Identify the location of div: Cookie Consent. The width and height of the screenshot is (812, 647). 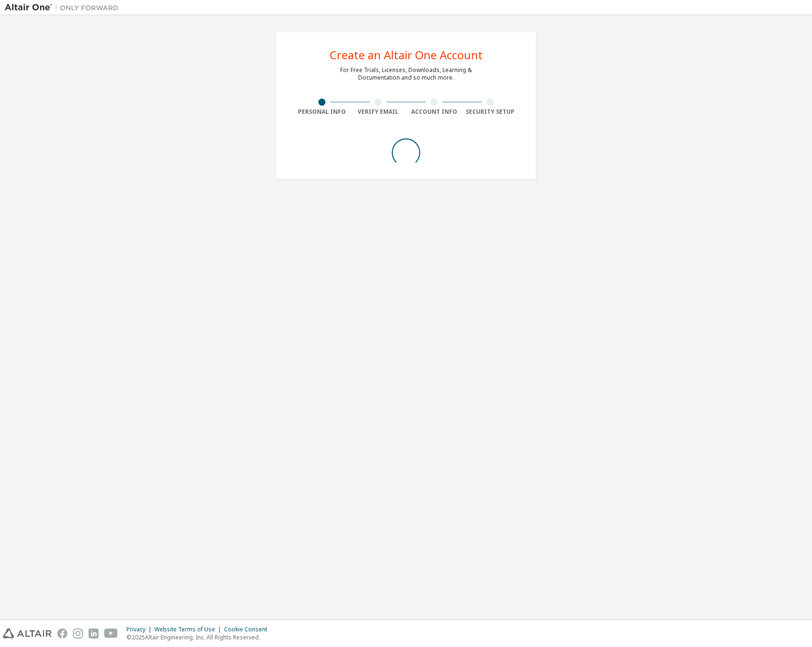
(248, 629).